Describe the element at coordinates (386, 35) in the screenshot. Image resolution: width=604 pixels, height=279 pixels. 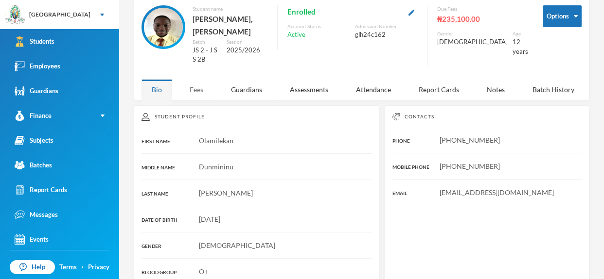
I see `div: glh24c162` at that location.